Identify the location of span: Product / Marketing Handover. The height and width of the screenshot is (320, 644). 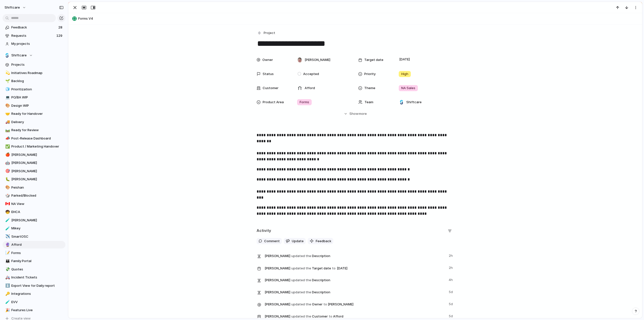
(38, 147).